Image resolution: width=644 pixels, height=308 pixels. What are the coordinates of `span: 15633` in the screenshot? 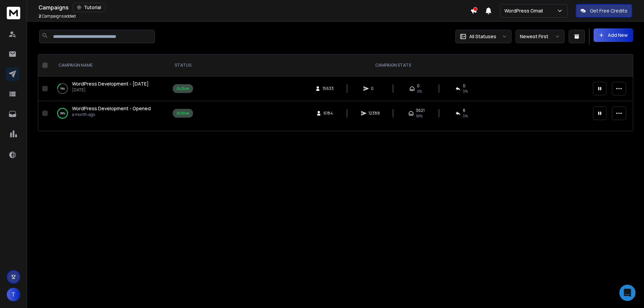 It's located at (328, 89).